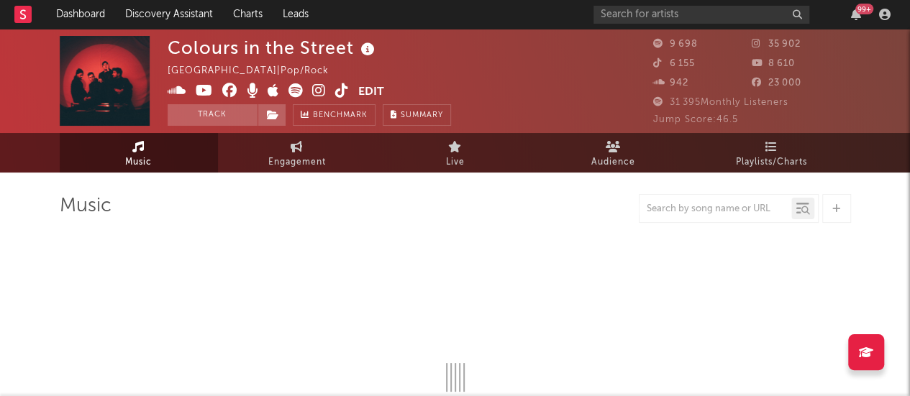 The image size is (910, 396). What do you see at coordinates (212, 115) in the screenshot?
I see `button: Track` at bounding box center [212, 115].